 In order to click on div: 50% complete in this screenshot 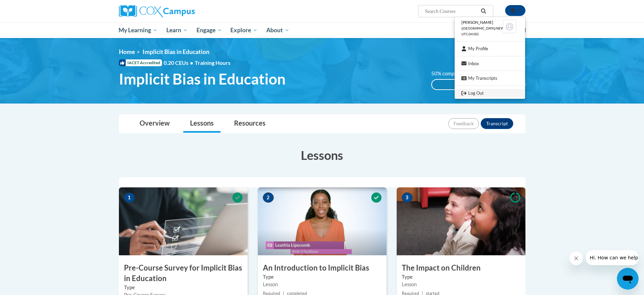, I will do `click(455, 85)`.